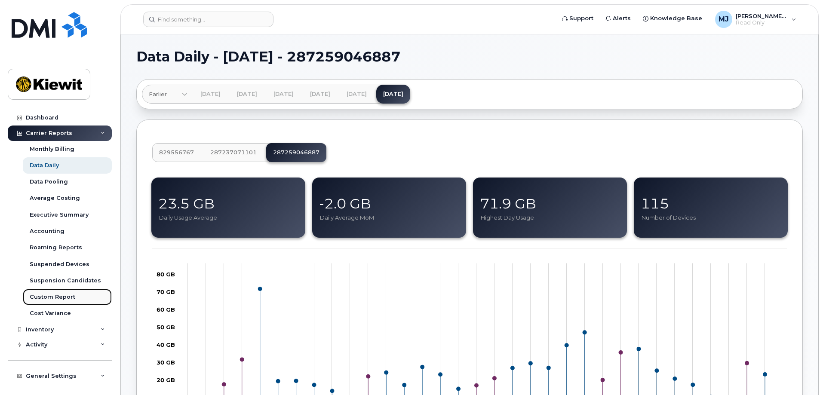  Describe the element at coordinates (711, 204) in the screenshot. I see `div: 115` at that location.